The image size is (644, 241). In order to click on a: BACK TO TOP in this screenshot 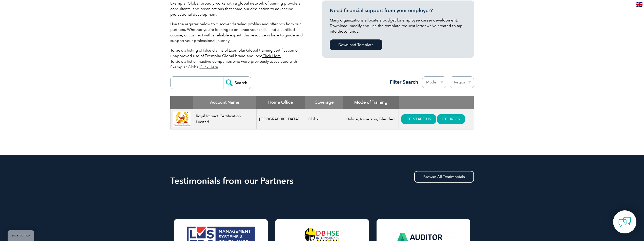, I will do `click(20, 236)`.